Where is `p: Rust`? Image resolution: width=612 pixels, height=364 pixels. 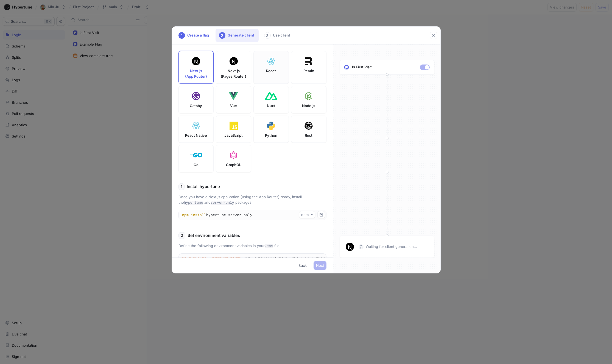
p: Rust is located at coordinates (309, 136).